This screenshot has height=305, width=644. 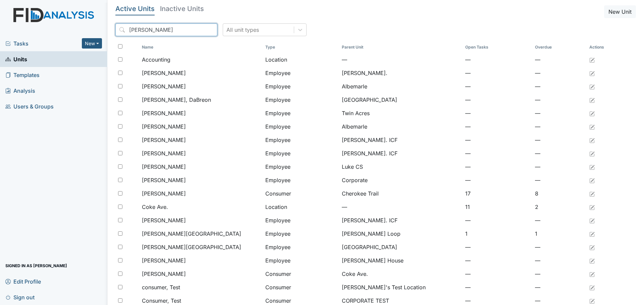 What do you see at coordinates (20, 90) in the screenshot?
I see `span: Analysis` at bounding box center [20, 90].